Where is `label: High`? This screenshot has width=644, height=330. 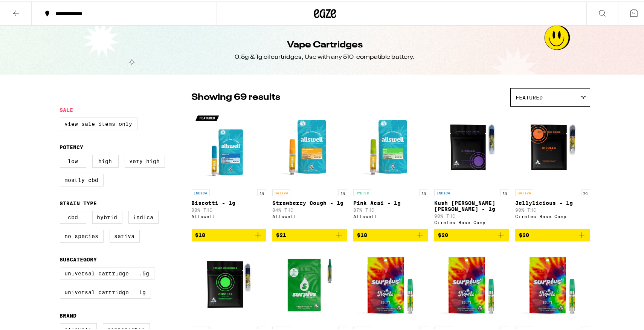
label: High is located at coordinates (106, 160).